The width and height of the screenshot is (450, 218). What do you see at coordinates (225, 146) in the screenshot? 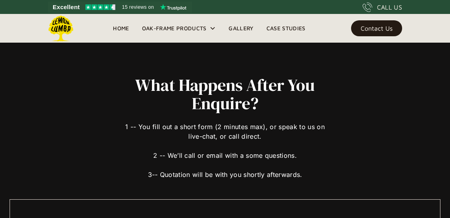
I see `div: 1 -- You fill out a short form (2 minutes max), or speak to us on live-chat, or call direct. 2 --...` at bounding box center [225, 146].